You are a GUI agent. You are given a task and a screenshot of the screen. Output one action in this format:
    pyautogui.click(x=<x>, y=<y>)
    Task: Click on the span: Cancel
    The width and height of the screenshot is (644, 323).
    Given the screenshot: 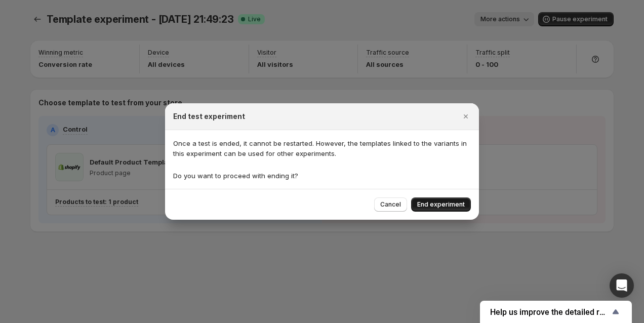 What is the action you would take?
    pyautogui.click(x=390, y=205)
    